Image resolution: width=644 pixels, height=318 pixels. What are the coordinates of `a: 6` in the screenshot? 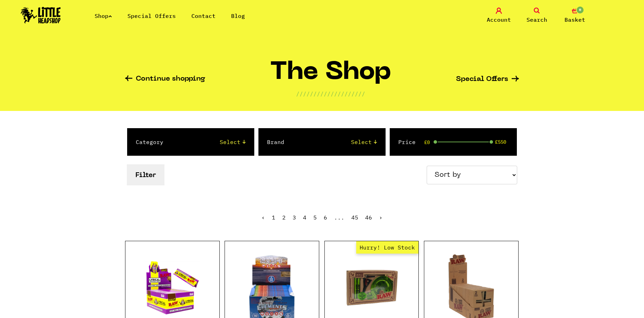 It's located at (326, 218).